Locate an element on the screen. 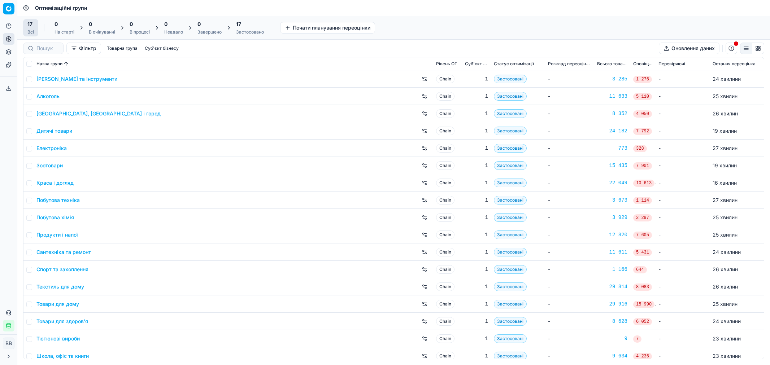  button: ВВ is located at coordinates (9, 344).